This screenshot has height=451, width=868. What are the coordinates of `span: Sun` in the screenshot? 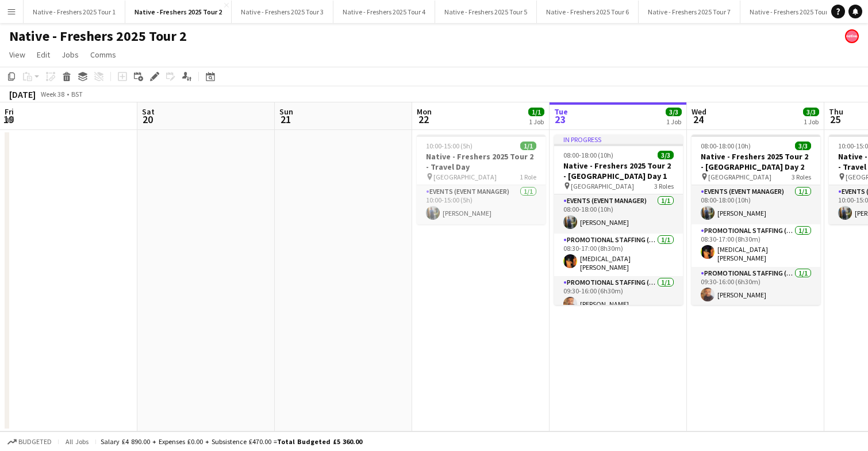 It's located at (286, 112).